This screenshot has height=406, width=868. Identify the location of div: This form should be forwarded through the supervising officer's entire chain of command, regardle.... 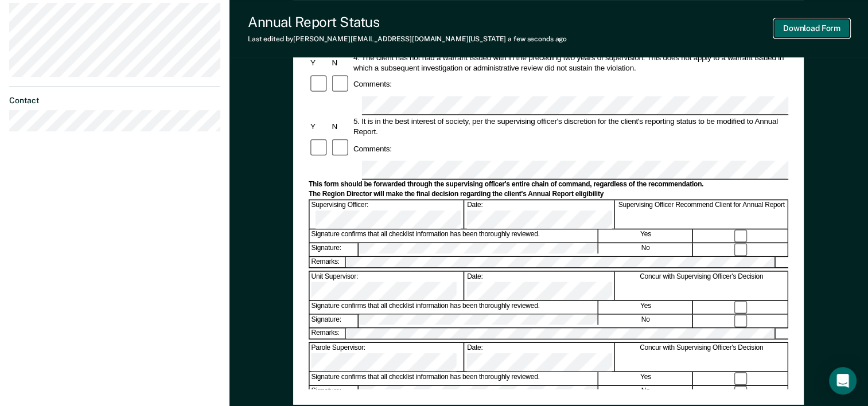
(549, 185).